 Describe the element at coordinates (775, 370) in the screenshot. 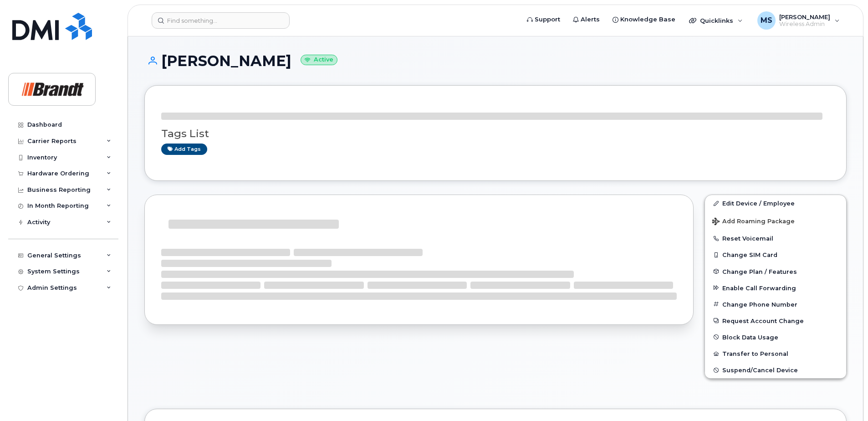

I see `button: Suspend/Cancel Device` at that location.